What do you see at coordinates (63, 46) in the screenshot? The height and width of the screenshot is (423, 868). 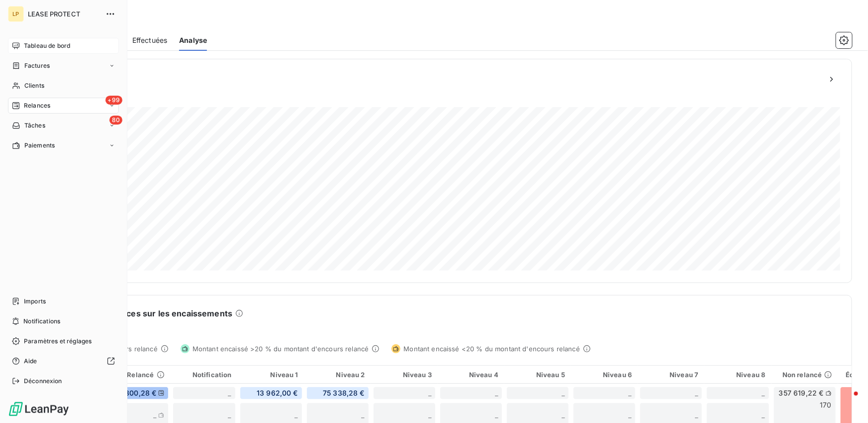 I see `a: Tableau de bord` at bounding box center [63, 46].